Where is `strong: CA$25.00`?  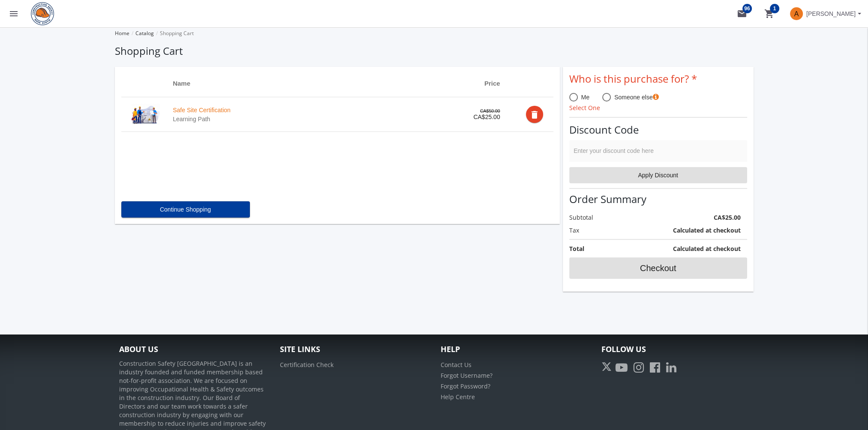 strong: CA$25.00 is located at coordinates (726, 217).